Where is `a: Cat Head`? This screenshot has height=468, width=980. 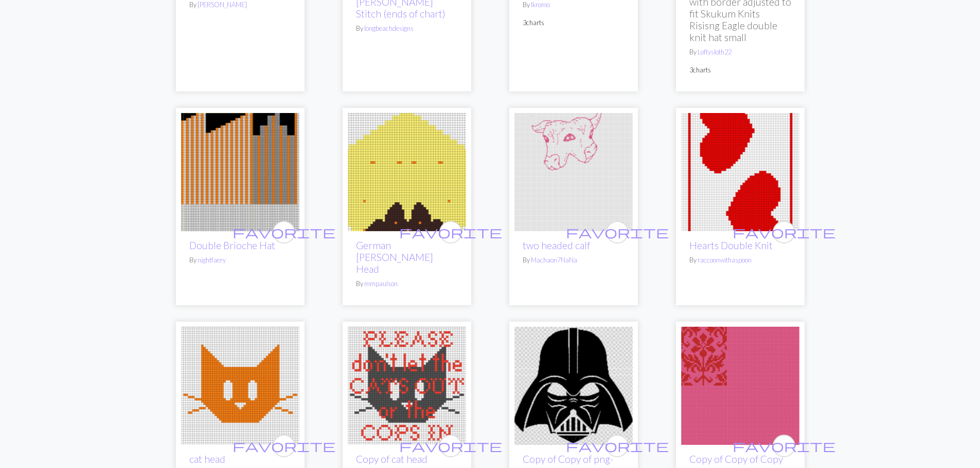 a: Cat Head is located at coordinates (240, 384).